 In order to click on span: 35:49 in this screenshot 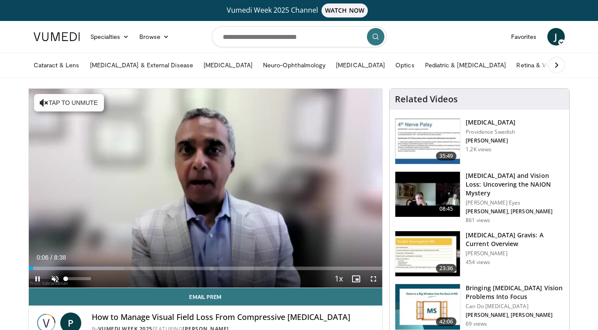, I will do `click(446, 156)`.